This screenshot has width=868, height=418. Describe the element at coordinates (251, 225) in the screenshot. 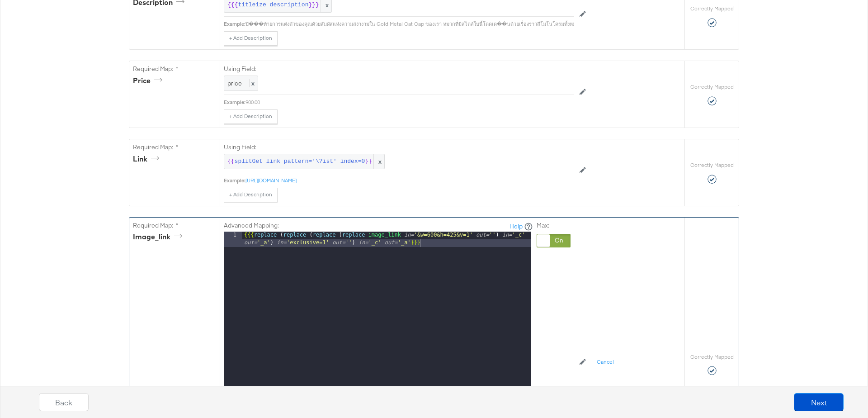

I see `label: Advanced Mapping:` at that location.